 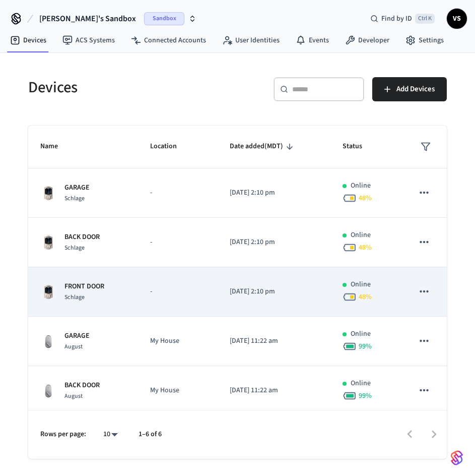 What do you see at coordinates (237, 295) in the screenshot?
I see `table: sticky table` at bounding box center [237, 295].